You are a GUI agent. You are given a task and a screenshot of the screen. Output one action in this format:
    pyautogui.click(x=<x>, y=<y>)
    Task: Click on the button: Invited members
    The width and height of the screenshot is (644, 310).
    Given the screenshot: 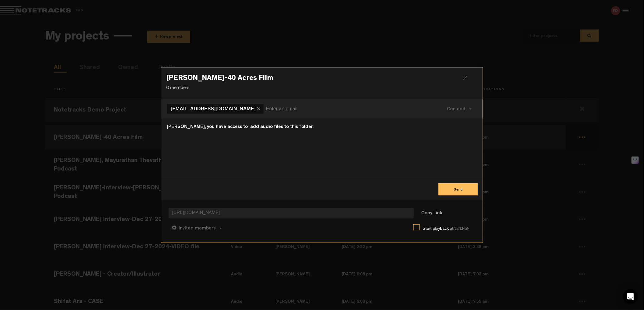 What is the action you would take?
    pyautogui.click(x=196, y=228)
    